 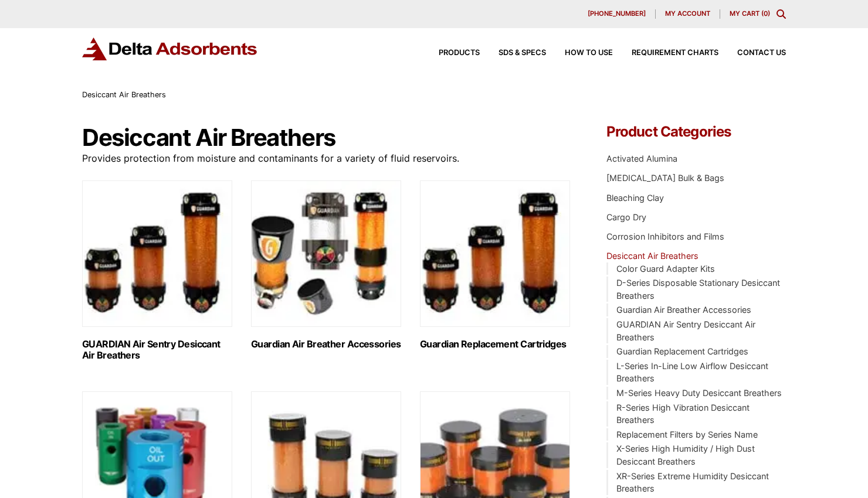 What do you see at coordinates (666, 269) in the screenshot?
I see `a: Color Guard Adapter Kits` at bounding box center [666, 269].